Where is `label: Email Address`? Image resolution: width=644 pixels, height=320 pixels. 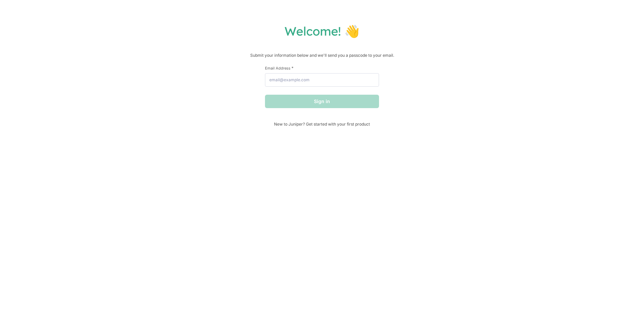 label: Email Address is located at coordinates (322, 68).